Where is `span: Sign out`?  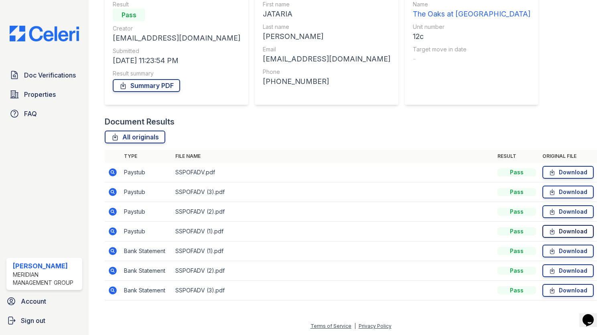
span: Sign out is located at coordinates (33, 320).